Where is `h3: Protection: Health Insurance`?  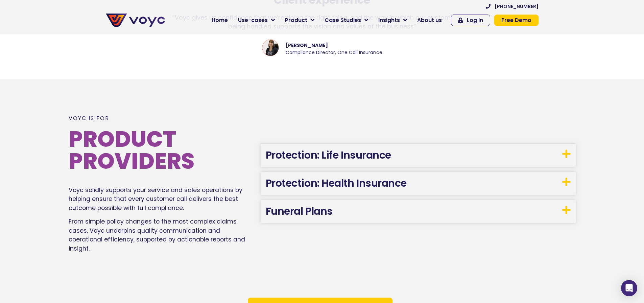 h3: Protection: Health Insurance is located at coordinates (418, 183).